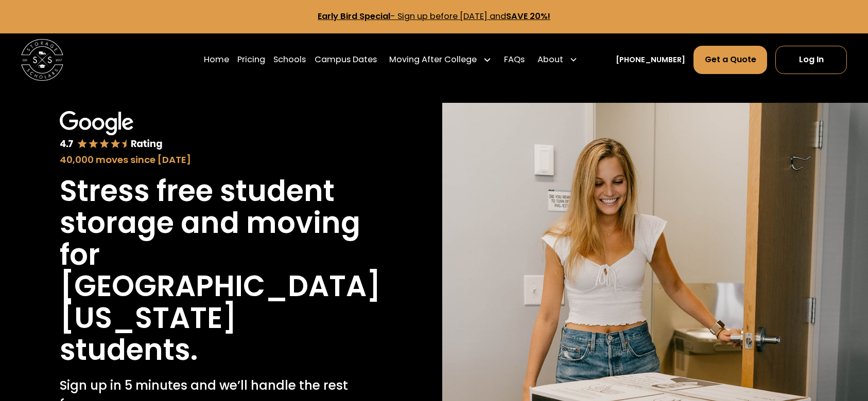  Describe the element at coordinates (515, 60) in the screenshot. I see `a: FAQs` at that location.